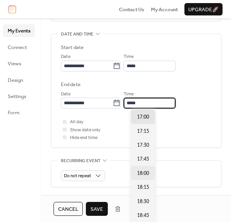 The image size is (231, 222). I want to click on span: 17:00, so click(143, 117).